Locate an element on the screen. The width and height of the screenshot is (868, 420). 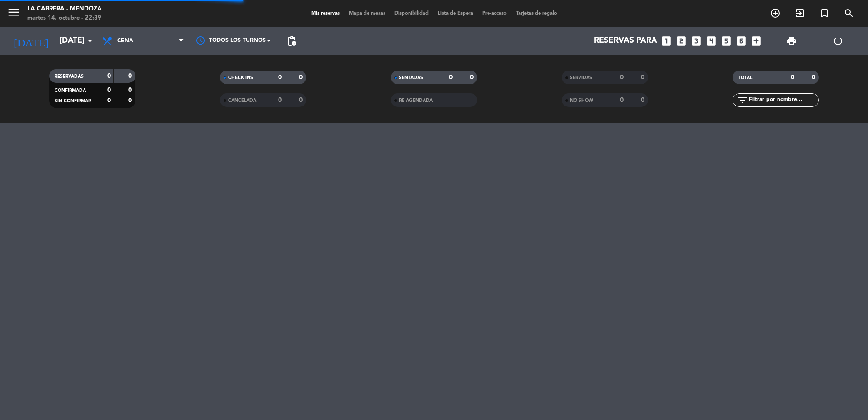
span: SIN CONFIRMAR is located at coordinates (72, 101).